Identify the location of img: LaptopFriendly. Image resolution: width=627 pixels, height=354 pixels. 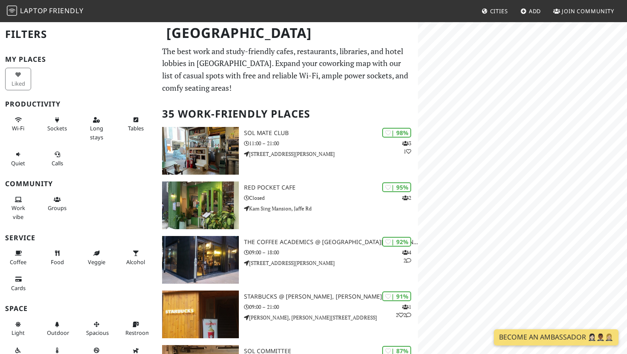
(12, 11).